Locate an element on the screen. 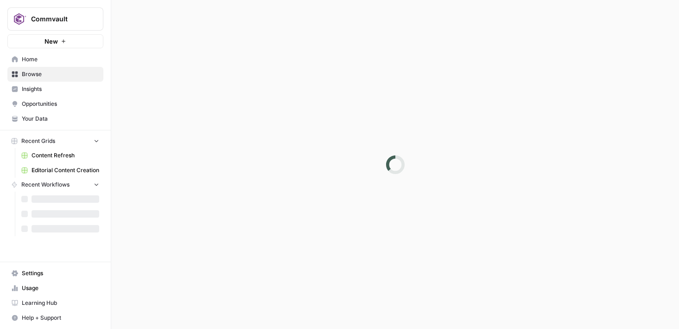 The height and width of the screenshot is (329, 679). span: Insights is located at coordinates (60, 89).